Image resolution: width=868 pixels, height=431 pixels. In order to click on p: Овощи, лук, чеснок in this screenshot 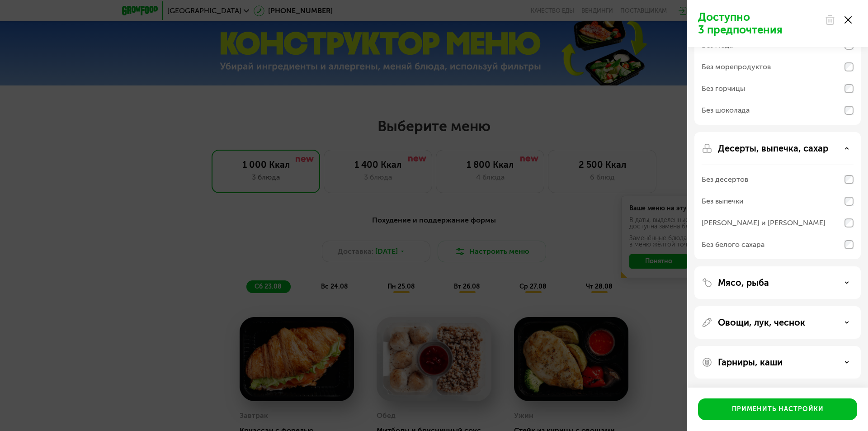, I will do `click(762, 322)`.